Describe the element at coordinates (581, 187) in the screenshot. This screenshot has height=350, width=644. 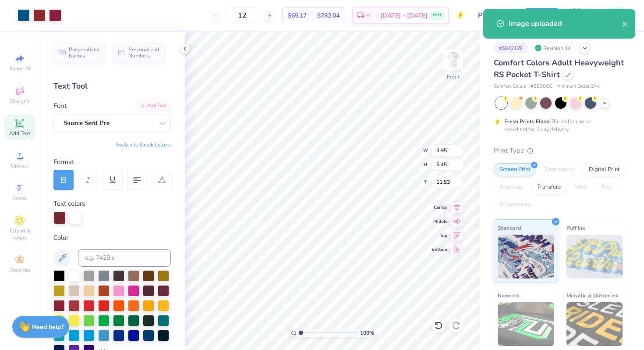
I see `div: Vinyl` at that location.